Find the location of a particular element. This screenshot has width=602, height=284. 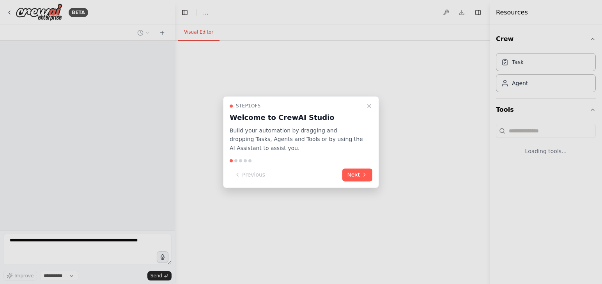

button: Previous is located at coordinates (250, 174).